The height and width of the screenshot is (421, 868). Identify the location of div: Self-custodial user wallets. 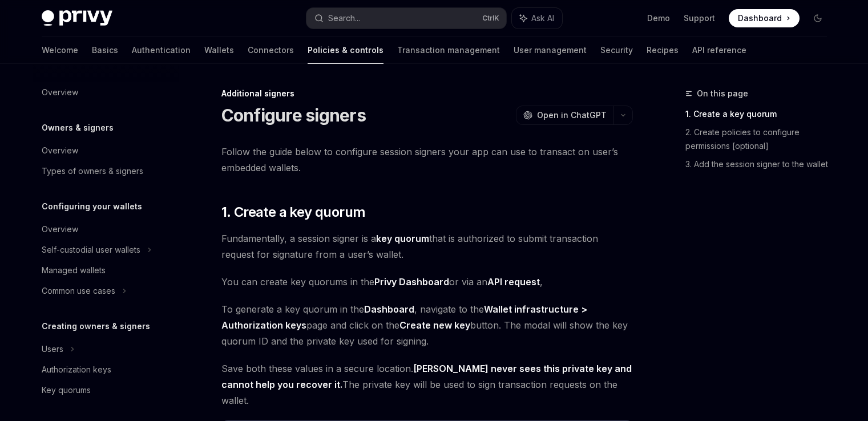
(91, 250).